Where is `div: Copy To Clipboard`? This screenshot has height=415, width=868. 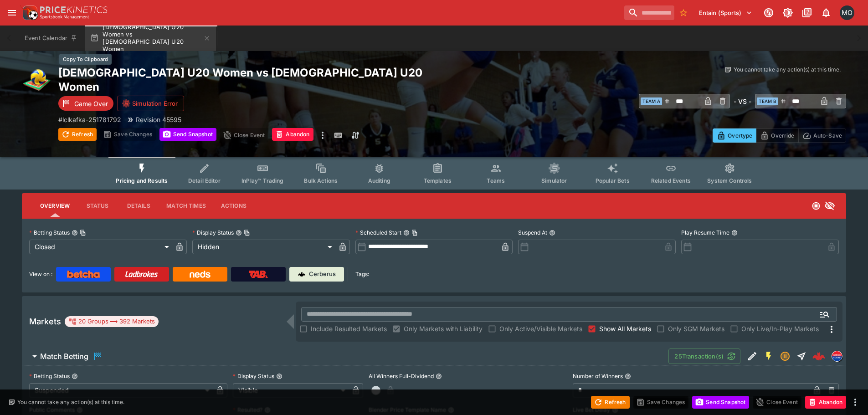
div: Copy To Clipboard is located at coordinates (86, 59).